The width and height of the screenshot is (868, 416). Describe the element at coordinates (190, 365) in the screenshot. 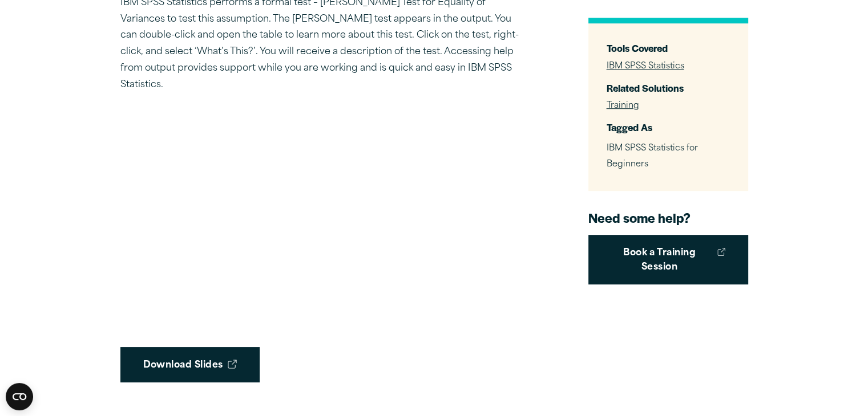

I see `a: Download Slides` at that location.